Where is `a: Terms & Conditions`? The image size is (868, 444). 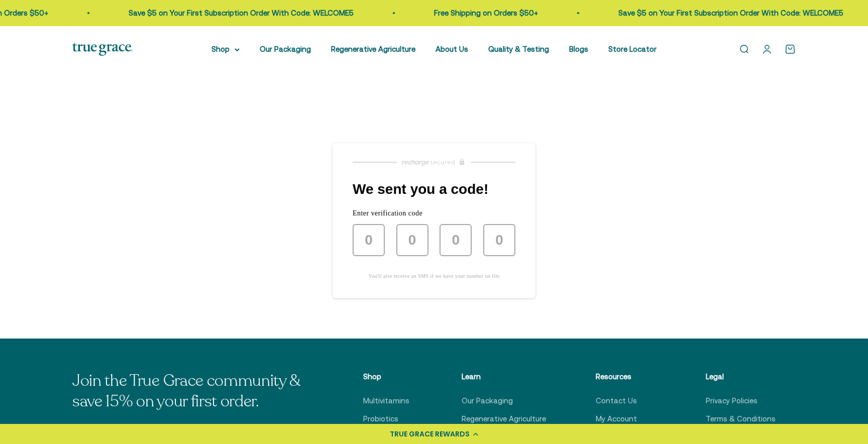
a: Terms & Conditions is located at coordinates (741, 419).